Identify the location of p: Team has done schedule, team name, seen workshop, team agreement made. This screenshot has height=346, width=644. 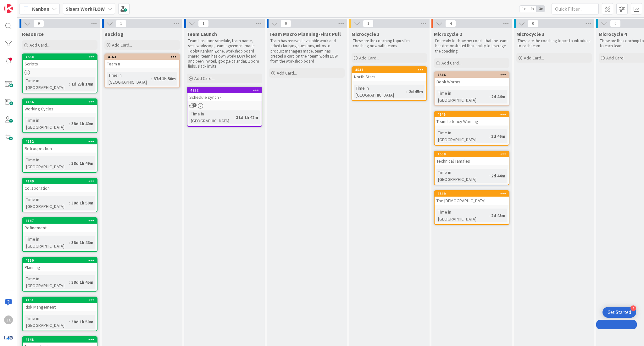
(225, 43).